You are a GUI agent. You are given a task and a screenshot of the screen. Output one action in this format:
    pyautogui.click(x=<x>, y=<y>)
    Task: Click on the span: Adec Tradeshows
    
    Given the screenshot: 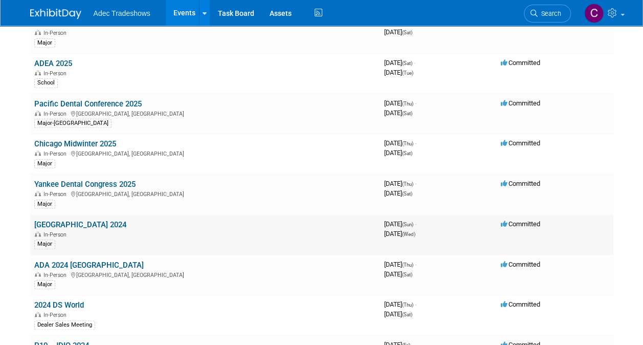 What is the action you would take?
    pyautogui.click(x=122, y=13)
    